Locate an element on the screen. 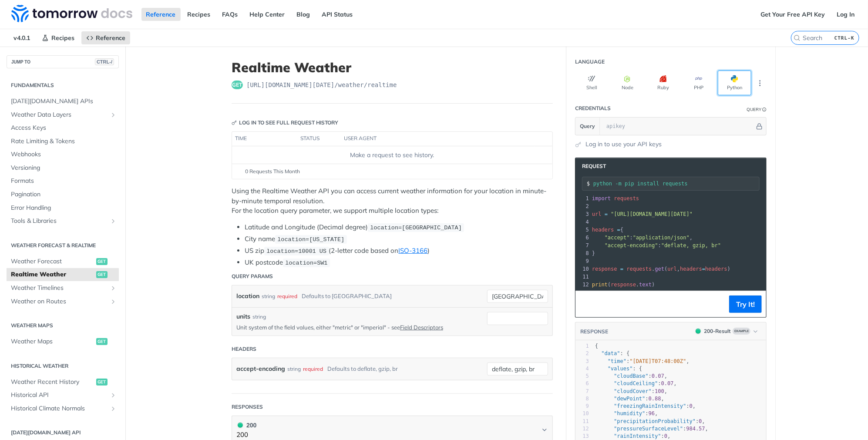  span: Formats is located at coordinates (63, 181).